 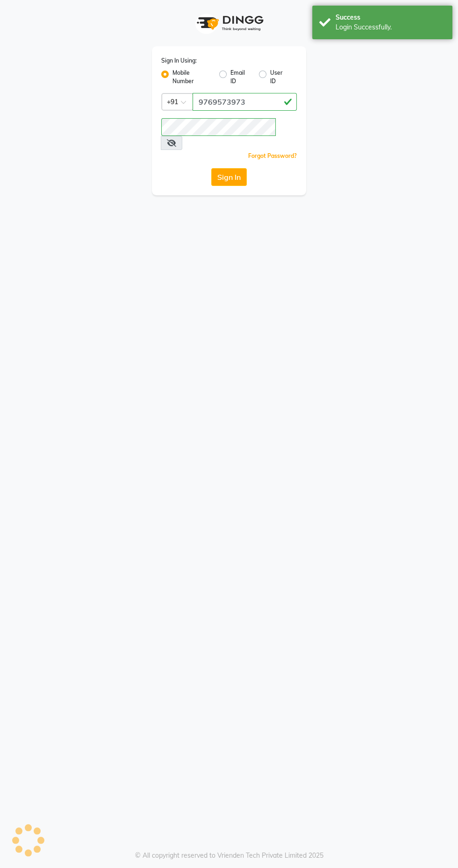 I want to click on button: Sign In, so click(x=229, y=177).